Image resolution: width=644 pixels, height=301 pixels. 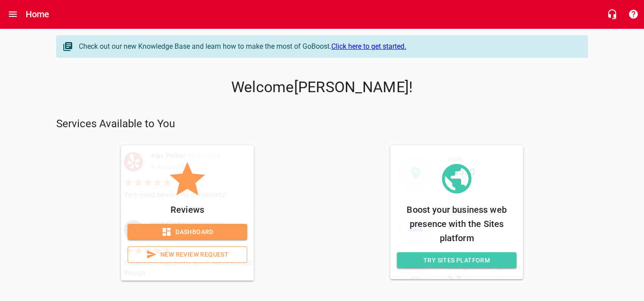 I want to click on a: Try Sites Platform, so click(x=457, y=260).